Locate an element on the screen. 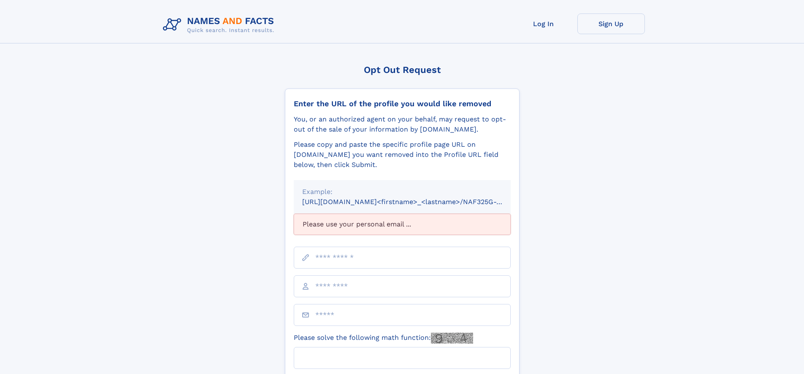  div: You, or an authorized agent on your behalf, may request to opt-out of the sale of your informatio... is located at coordinates (402, 125).